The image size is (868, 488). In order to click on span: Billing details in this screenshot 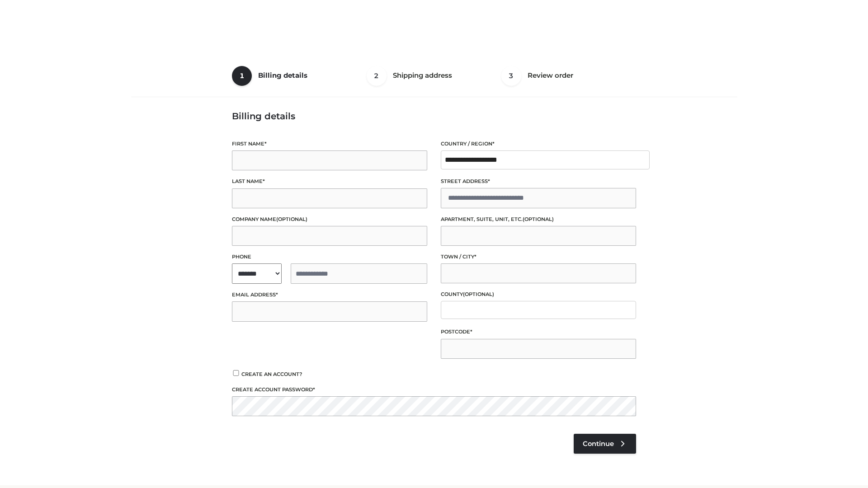, I will do `click(282, 75)`.